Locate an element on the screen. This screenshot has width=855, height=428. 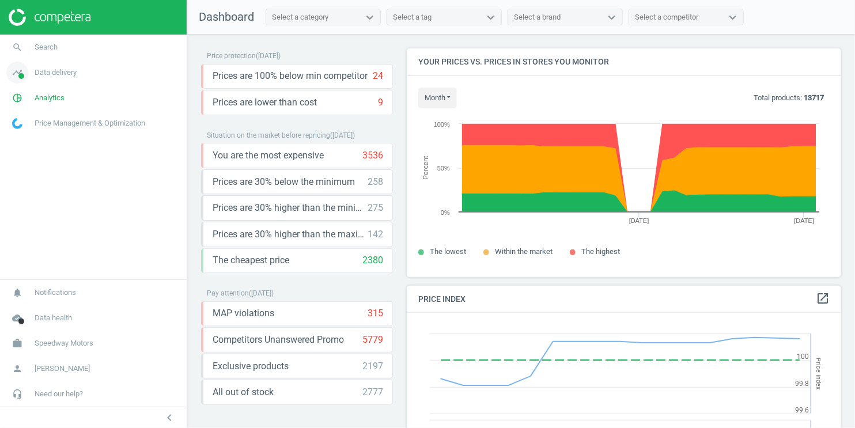
div: 258 is located at coordinates (375, 182).